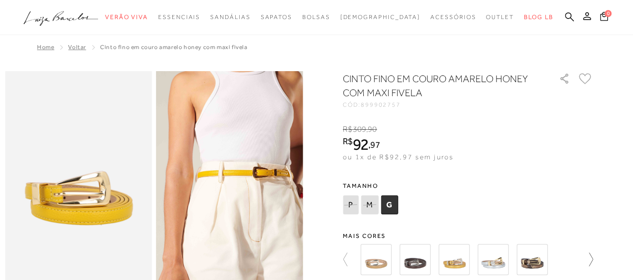 This screenshot has height=280, width=633. Describe the element at coordinates (539, 17) in the screenshot. I see `a: BLOG LB` at that location.